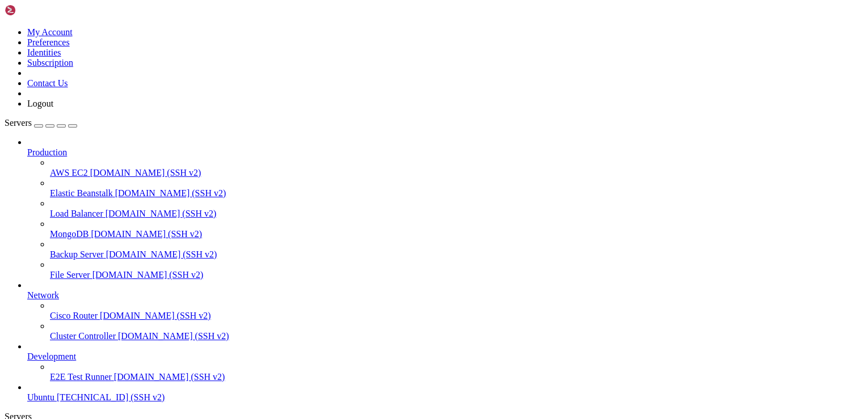  I want to click on span: Cisco Router, so click(74, 315).